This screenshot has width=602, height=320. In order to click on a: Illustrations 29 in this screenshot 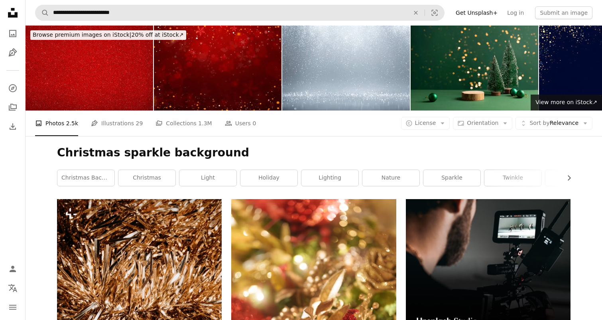, I will do `click(117, 123)`.